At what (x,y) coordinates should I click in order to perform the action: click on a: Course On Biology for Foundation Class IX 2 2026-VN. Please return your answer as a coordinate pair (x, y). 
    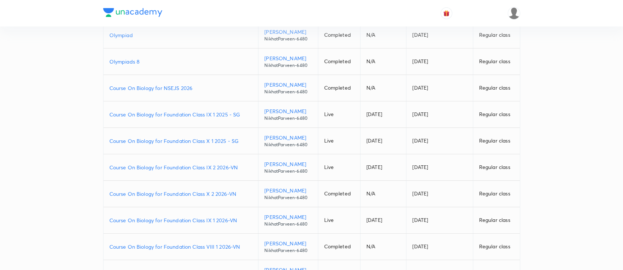
    Looking at the image, I should click on (181, 167).